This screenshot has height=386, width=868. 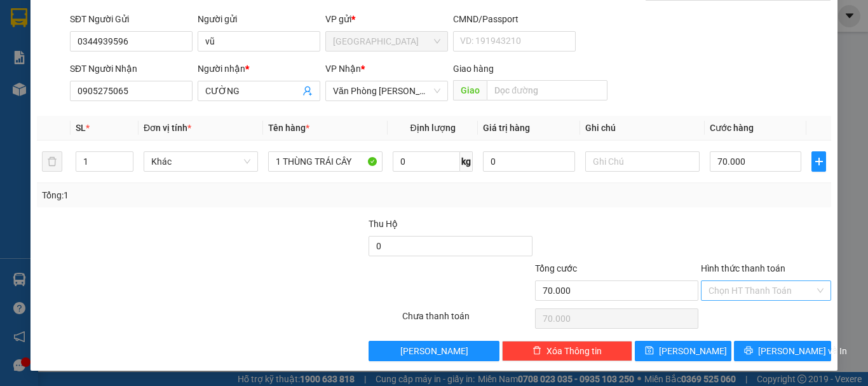 What do you see at coordinates (131, 19) in the screenshot?
I see `div: SĐT Người Gửi` at bounding box center [131, 19].